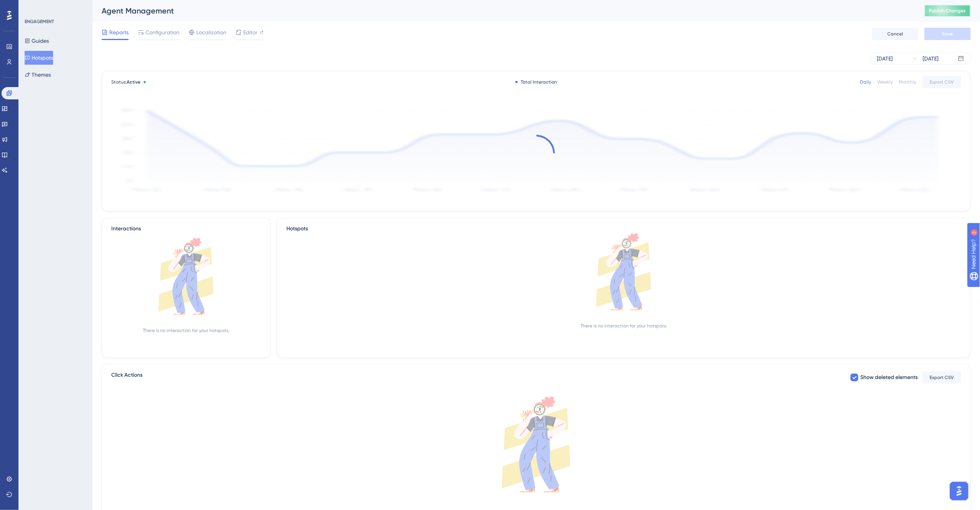 Image resolution: width=980 pixels, height=510 pixels. What do you see at coordinates (54, 7) in the screenshot?
I see `div: 2` at bounding box center [54, 7].